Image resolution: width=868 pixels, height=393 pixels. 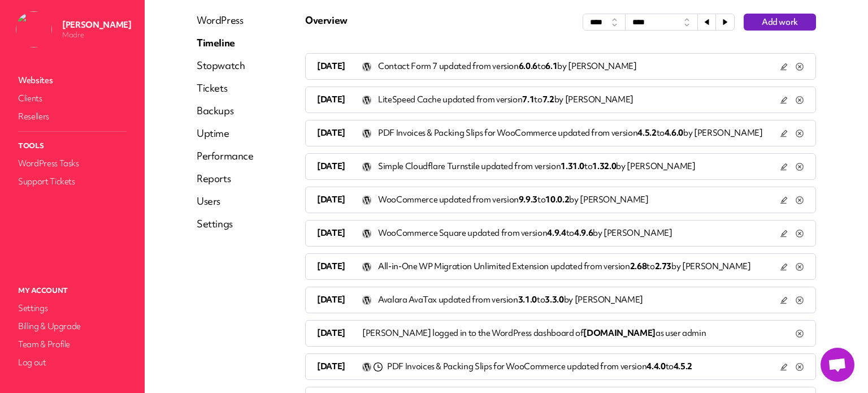 What do you see at coordinates (72, 80) in the screenshot?
I see `a: Websites` at bounding box center [72, 80].